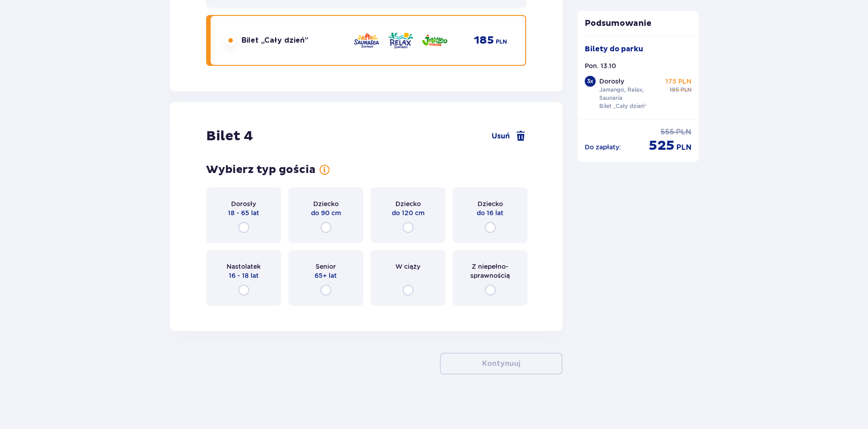 The image size is (868, 429). What do you see at coordinates (500, 136) in the screenshot?
I see `span: Usuń` at bounding box center [500, 136].